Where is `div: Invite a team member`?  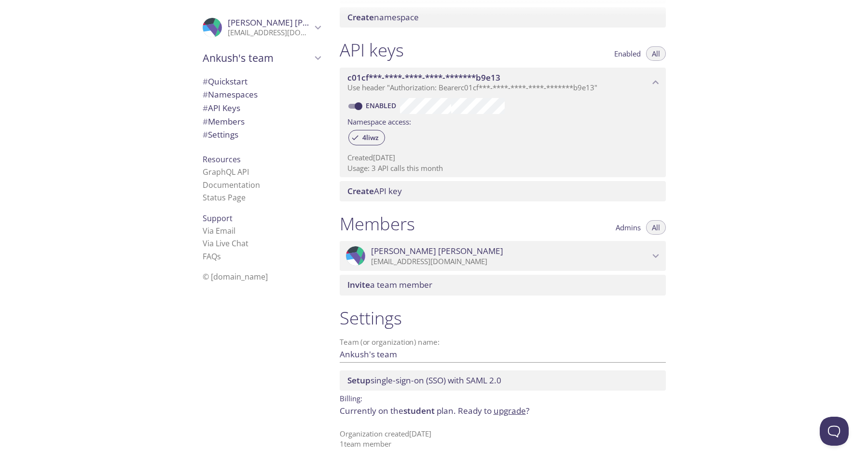
div: Invite a team member is located at coordinates (503, 285).